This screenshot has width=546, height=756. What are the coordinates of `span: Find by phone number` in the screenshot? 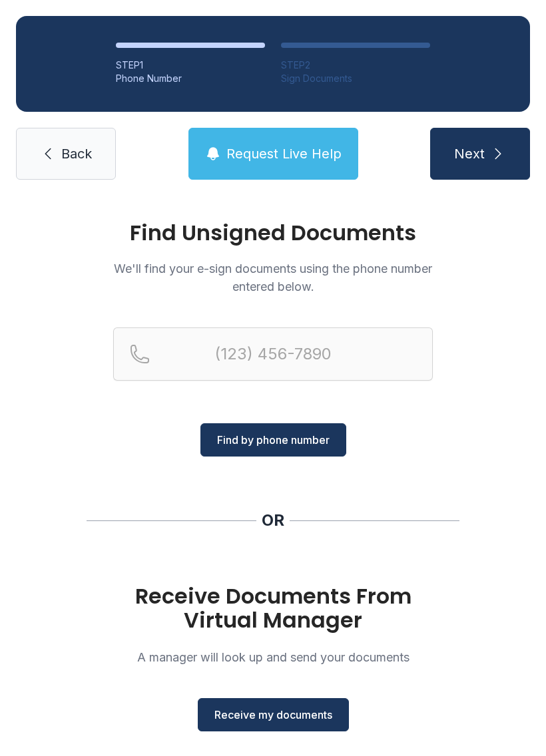 It's located at (273, 440).